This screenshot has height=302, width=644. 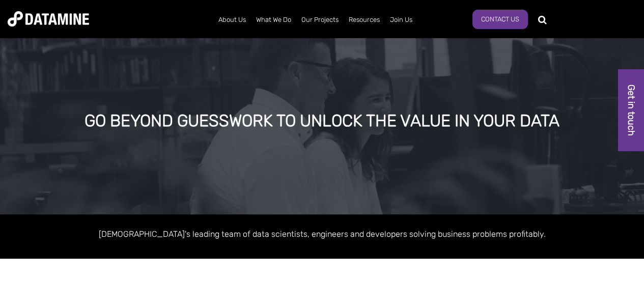 I want to click on a: Resources, so click(x=364, y=20).